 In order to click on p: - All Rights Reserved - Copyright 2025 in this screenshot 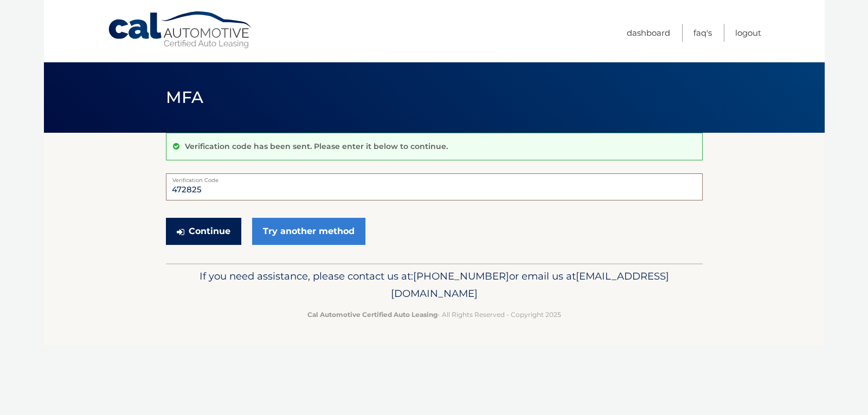, I will do `click(434, 314)`.